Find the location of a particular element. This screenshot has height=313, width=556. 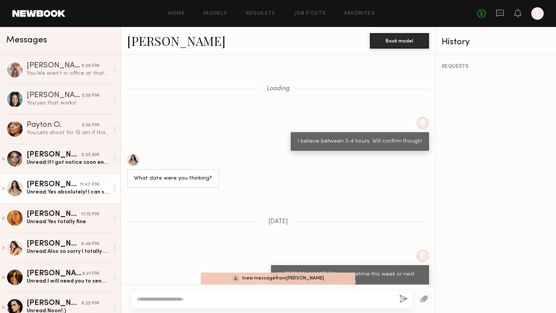

div: You: We aren't in office at that time. Are you able to come anytime between 10am - 4pm? is located at coordinates (68, 73).